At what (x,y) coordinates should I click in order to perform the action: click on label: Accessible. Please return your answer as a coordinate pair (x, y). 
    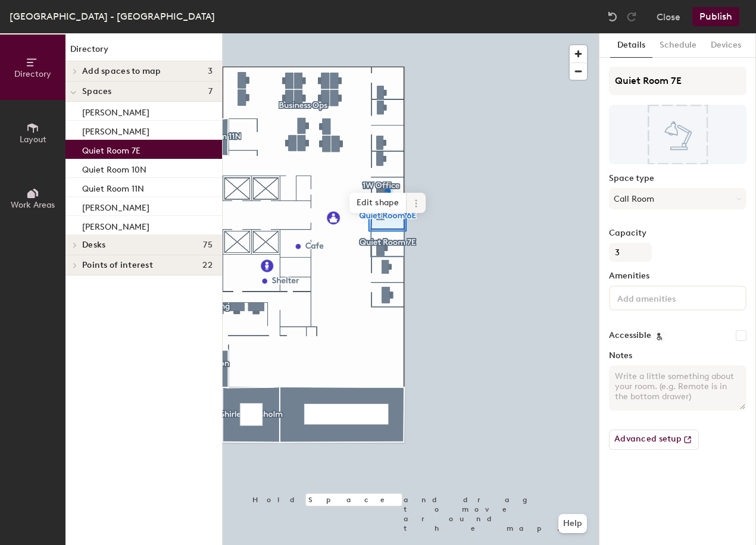
    Looking at the image, I should click on (630, 336).